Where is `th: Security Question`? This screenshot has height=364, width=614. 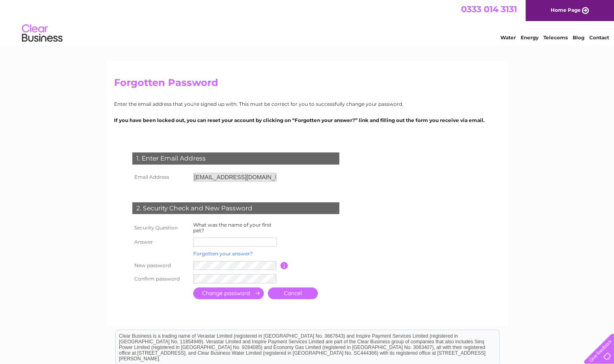
th: Security Question is located at coordinates (161, 228).